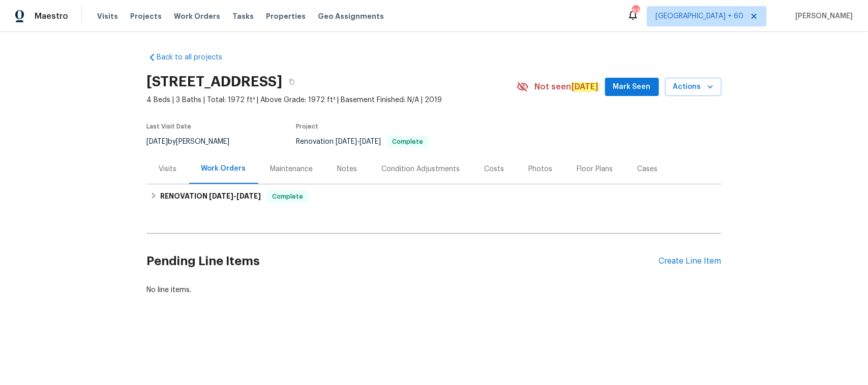  Describe the element at coordinates (108, 16) in the screenshot. I see `span: Visits` at that location.